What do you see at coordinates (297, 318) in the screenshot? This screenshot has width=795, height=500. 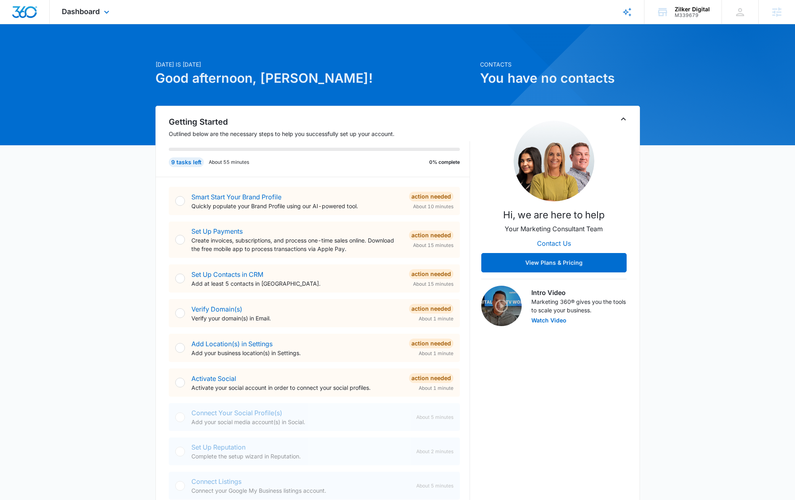 I see `p: Verify your domain(s) in Email.` at bounding box center [297, 318].